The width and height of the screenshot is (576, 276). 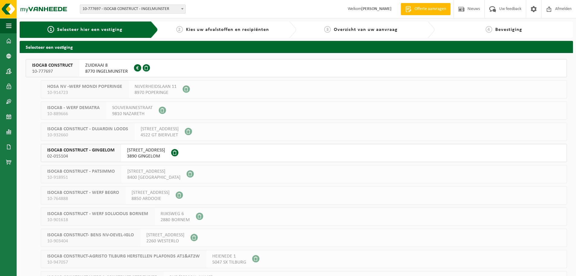 What do you see at coordinates (52, 65) in the screenshot?
I see `span: ISOCAB CONSTRUCT` at bounding box center [52, 65].